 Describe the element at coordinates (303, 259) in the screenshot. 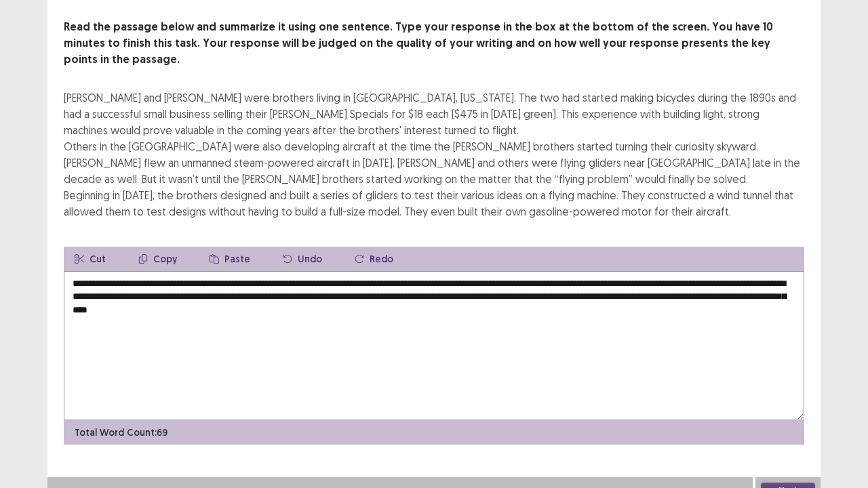

I see `button: Undo` at that location.